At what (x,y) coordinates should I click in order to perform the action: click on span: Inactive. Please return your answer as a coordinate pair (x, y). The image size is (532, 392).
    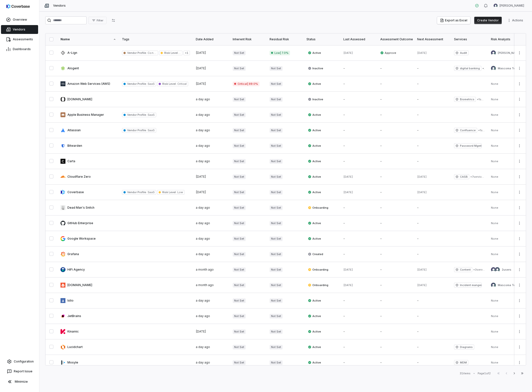
    Looking at the image, I should click on (316, 99).